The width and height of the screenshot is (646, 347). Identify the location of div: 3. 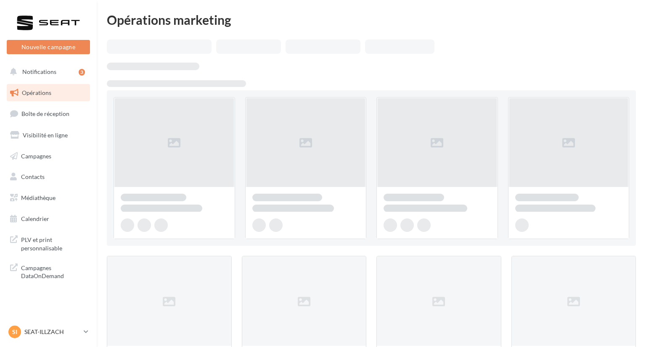
(82, 72).